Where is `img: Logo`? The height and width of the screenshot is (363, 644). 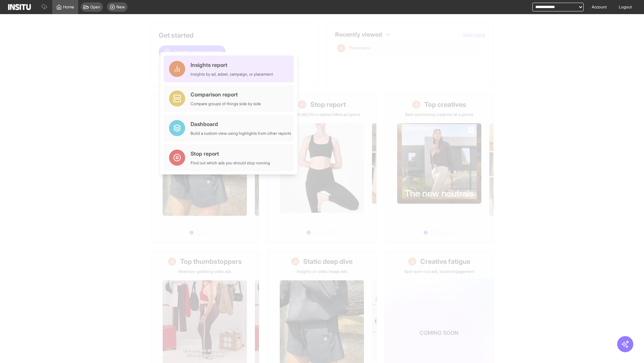
img: Logo is located at coordinates (19, 7).